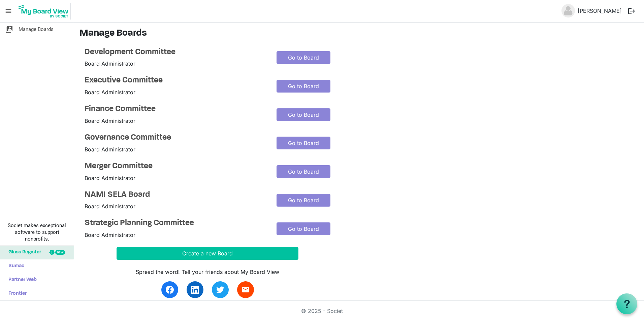 This screenshot has height=321, width=644. I want to click on img: linkedin.svg, so click(195, 290).